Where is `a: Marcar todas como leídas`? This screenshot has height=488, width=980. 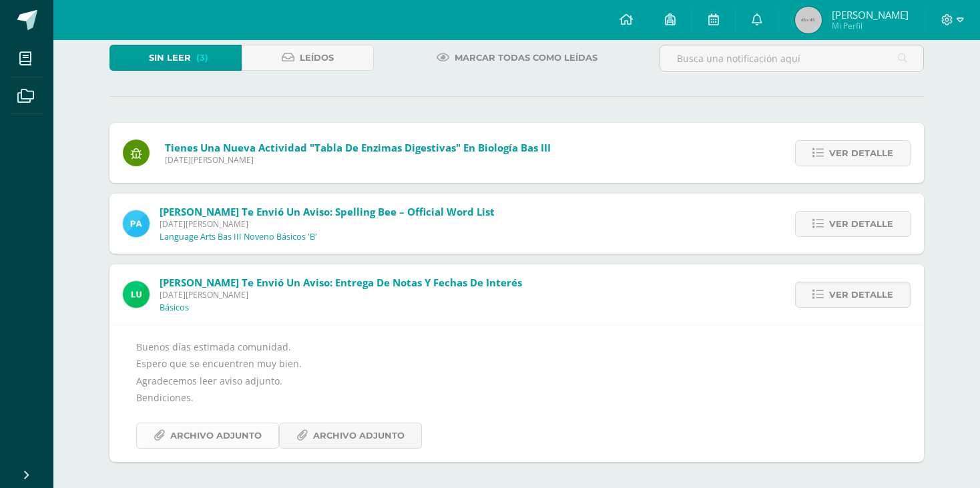 a: Marcar todas como leídas is located at coordinates (517, 58).